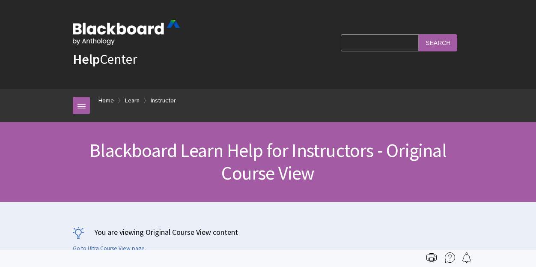  Describe the element at coordinates (106, 100) in the screenshot. I see `a: Home` at that location.